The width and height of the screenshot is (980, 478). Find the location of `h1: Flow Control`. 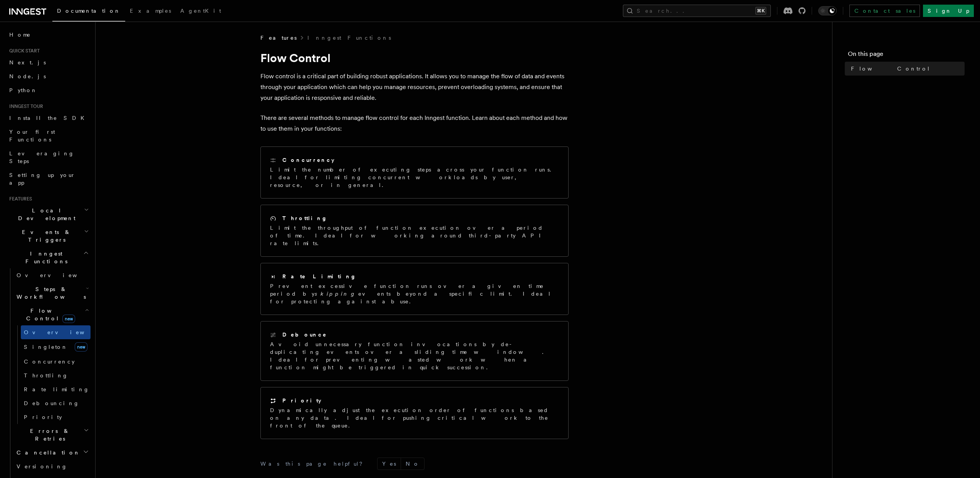

h1: Flow Control is located at coordinates (415, 58).